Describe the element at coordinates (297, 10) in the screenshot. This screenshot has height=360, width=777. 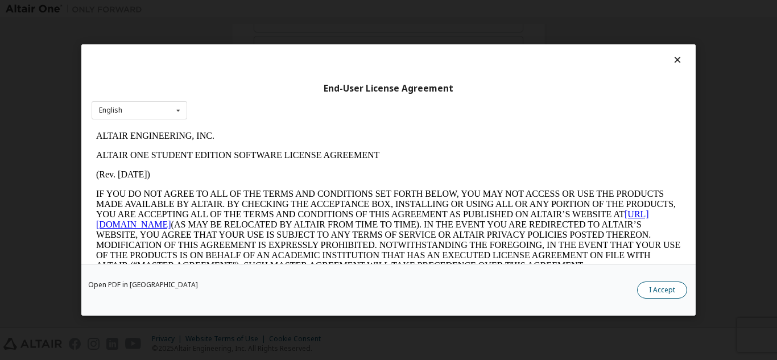
I see `p: ALTAIR ENGINEERING, INC.` at that location.